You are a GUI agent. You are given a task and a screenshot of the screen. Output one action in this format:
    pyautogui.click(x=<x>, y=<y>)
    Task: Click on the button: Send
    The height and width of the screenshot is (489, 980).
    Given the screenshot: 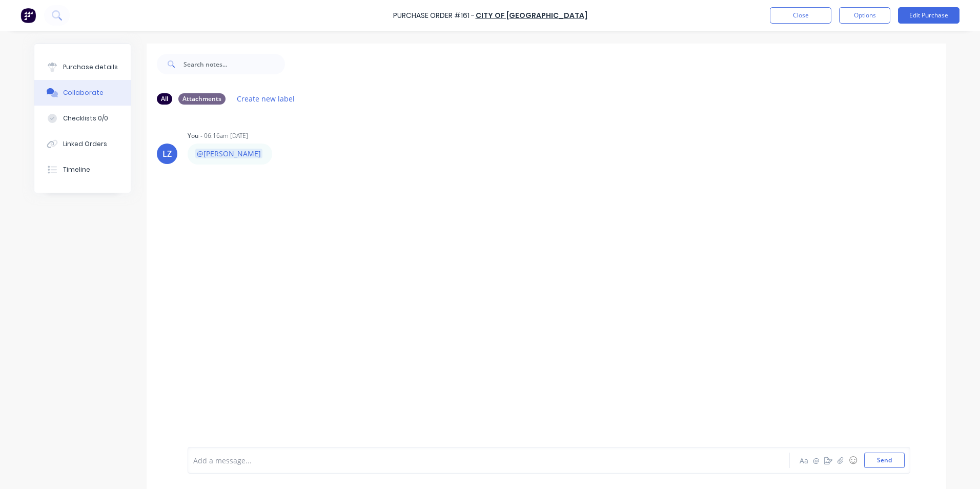 What is the action you would take?
    pyautogui.click(x=884, y=461)
    